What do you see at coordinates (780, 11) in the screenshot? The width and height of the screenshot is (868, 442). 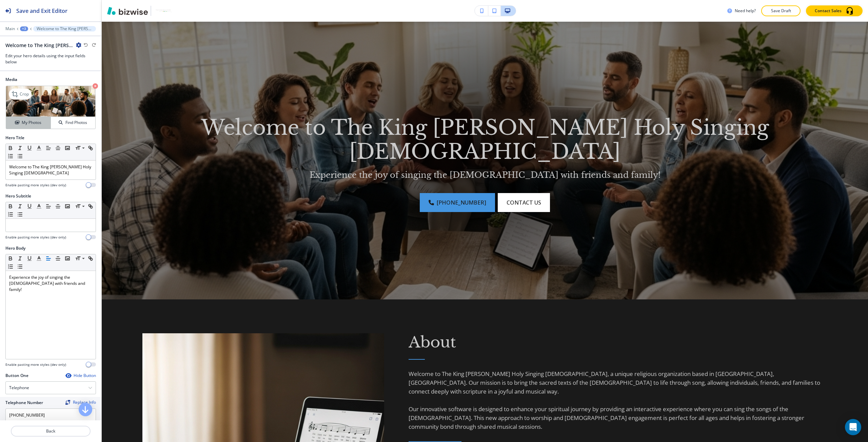 I see `button: Save Draft` at bounding box center [780, 11].